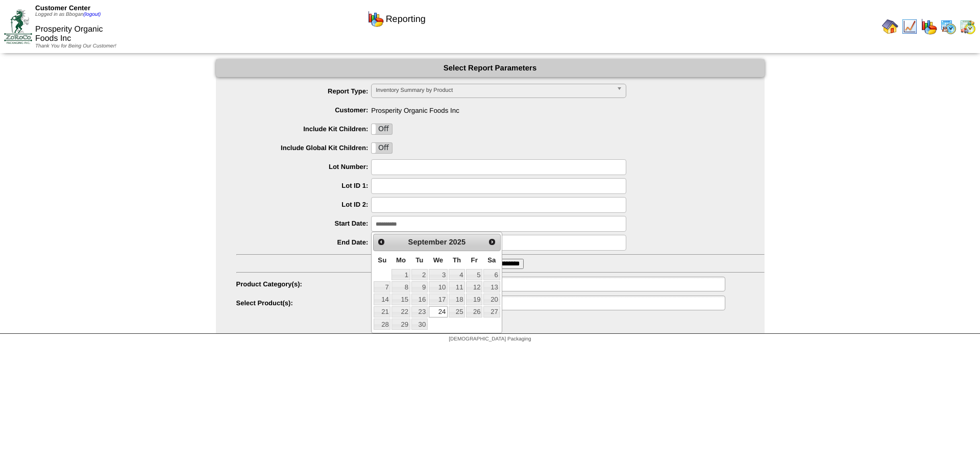 The image size is (980, 465). I want to click on span: Tuesday, so click(419, 260).